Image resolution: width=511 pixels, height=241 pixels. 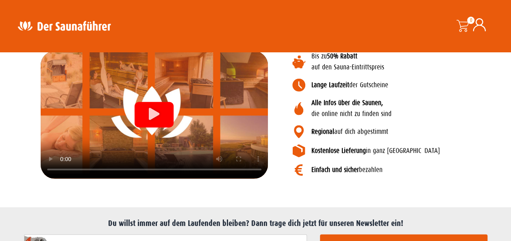 What do you see at coordinates (409, 62) in the screenshot?
I see `p: Bis zu auf den Sauna-Eintrittspreis` at bounding box center [409, 62].